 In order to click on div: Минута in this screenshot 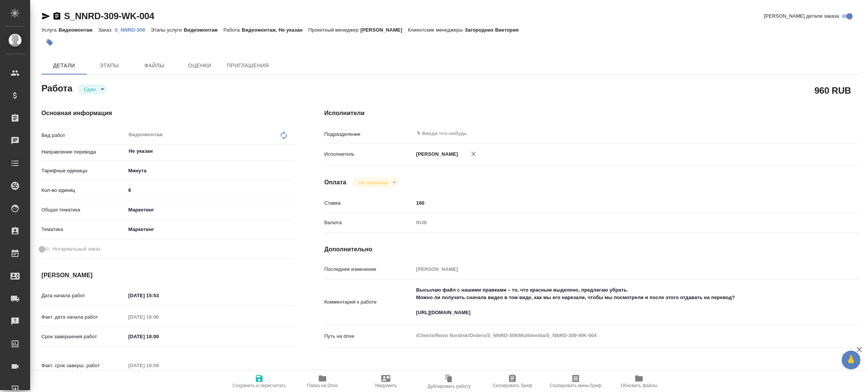, I will do `click(210, 171)`.